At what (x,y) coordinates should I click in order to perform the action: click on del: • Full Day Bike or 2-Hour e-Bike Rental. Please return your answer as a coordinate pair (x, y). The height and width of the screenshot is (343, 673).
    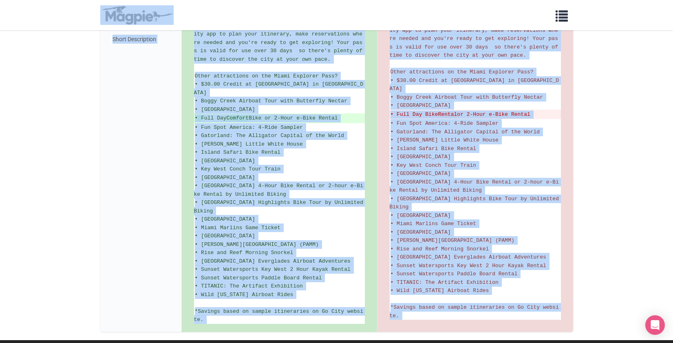
    Looking at the image, I should click on (476, 115).